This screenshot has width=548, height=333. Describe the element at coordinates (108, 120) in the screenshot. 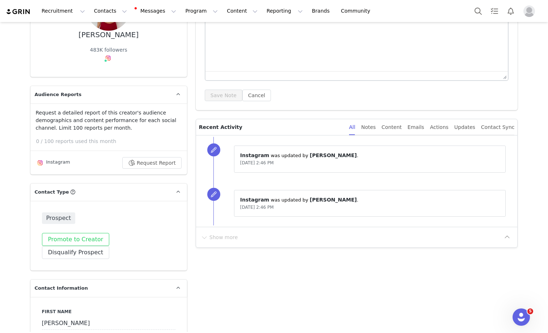

I see `p: Request a detailed report of this creator's audience demographics and content performance for eac...` at that location.